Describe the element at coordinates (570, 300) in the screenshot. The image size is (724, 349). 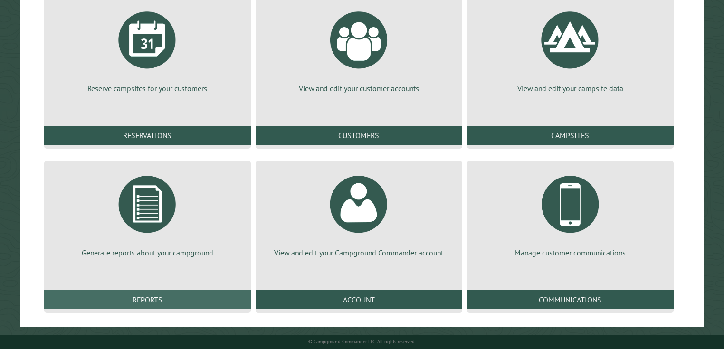
I see `a: Communications` at that location.